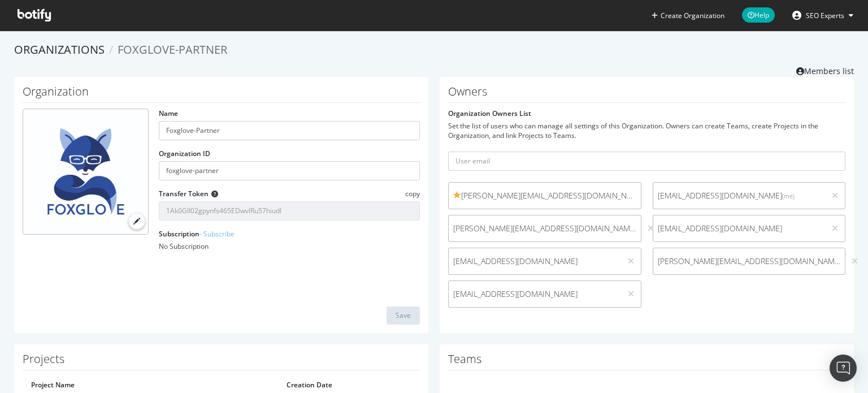  Describe the element at coordinates (646, 361) in the screenshot. I see `h1: Teams` at that location.